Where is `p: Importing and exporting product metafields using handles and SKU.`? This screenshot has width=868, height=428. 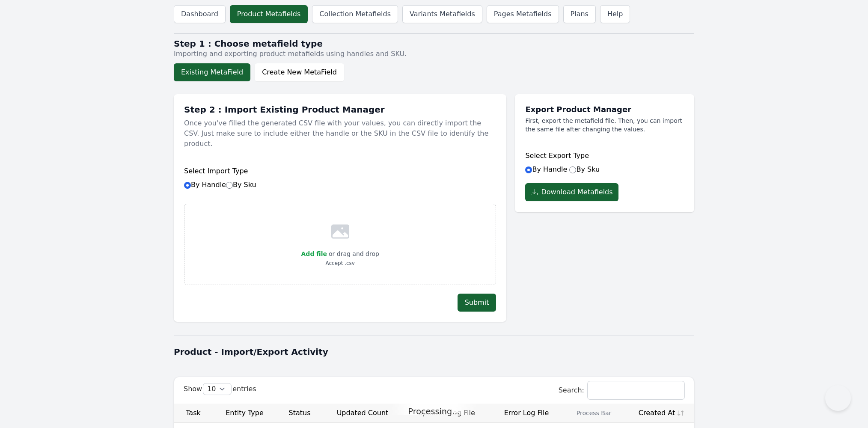 p: Importing and exporting product metafields using handles and SKU. is located at coordinates (434, 54).